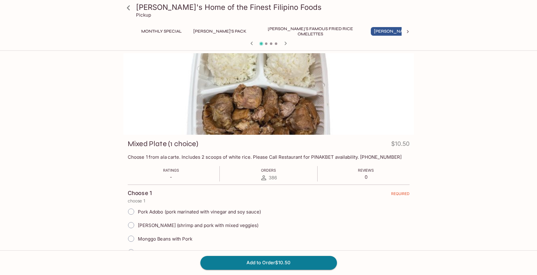  Describe the element at coordinates (268, 170) in the screenshot. I see `span: Orders` at that location.